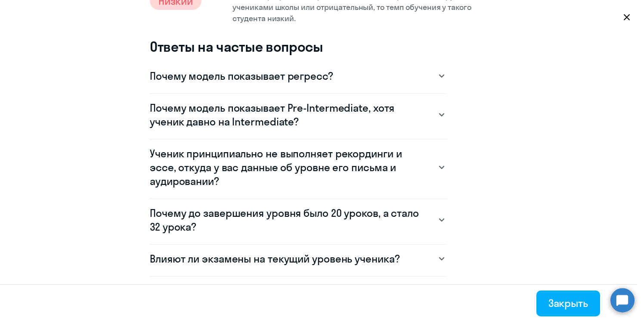 This screenshot has width=644, height=322. Describe the element at coordinates (290, 115) in the screenshot. I see `h3: Почему модель показывает Pre-Intermediate, хотя ученик давно на Intermediate?` at that location.